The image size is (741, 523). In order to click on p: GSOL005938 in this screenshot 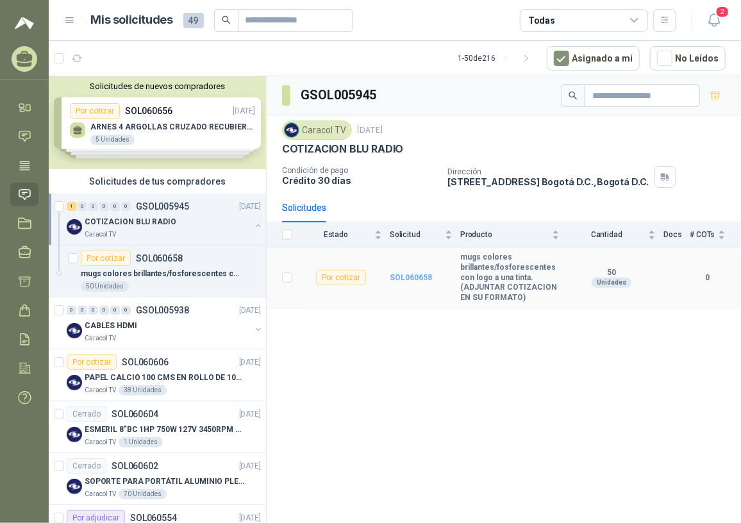, I will do `click(162, 310)`.